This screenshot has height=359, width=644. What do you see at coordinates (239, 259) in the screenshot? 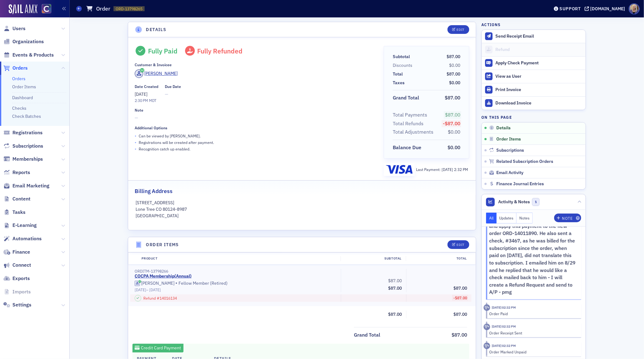
I see `div: Product` at bounding box center [239, 259].